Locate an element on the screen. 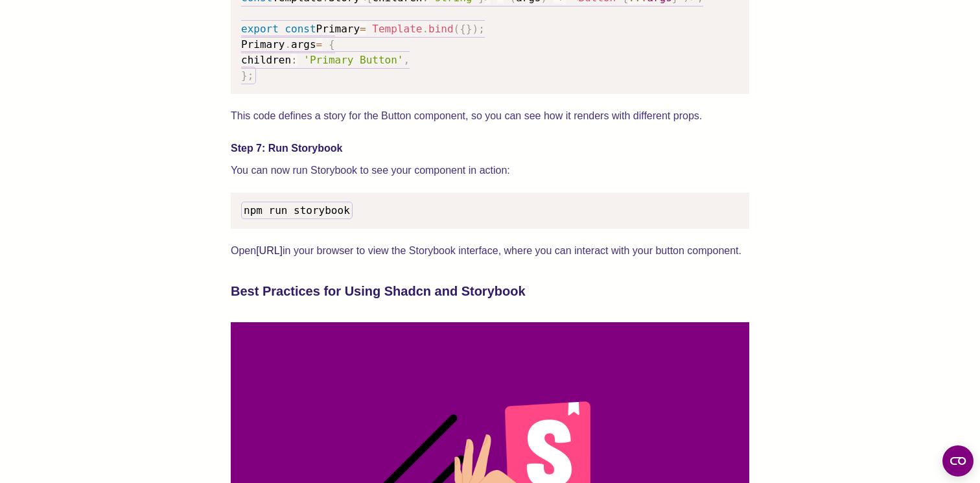  span: export is located at coordinates (260, 28).